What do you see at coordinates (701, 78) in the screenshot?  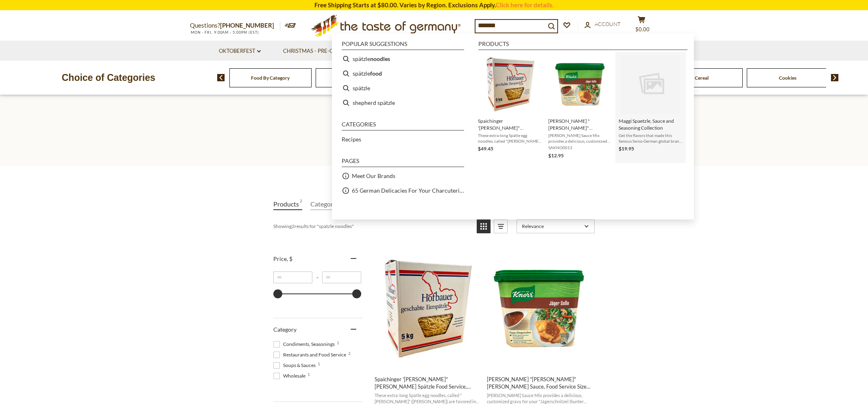 I see `a: Cereal` at bounding box center [701, 78].